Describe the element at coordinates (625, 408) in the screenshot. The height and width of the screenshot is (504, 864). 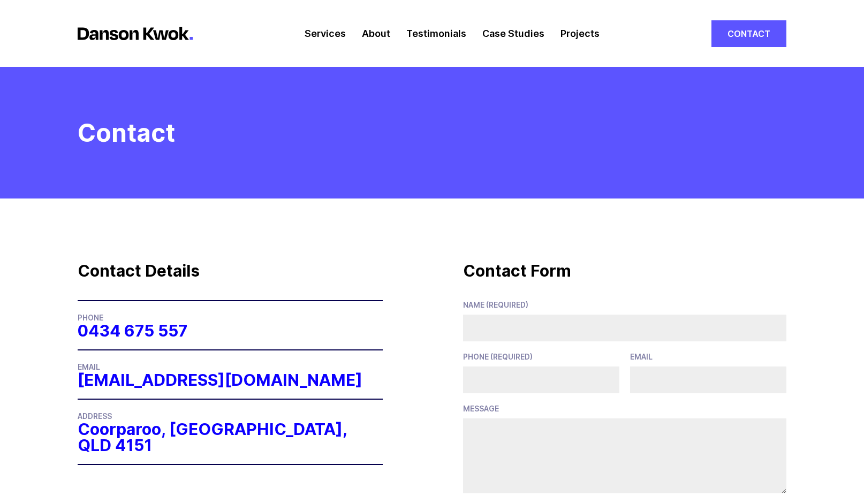
I see `span: message` at that location.